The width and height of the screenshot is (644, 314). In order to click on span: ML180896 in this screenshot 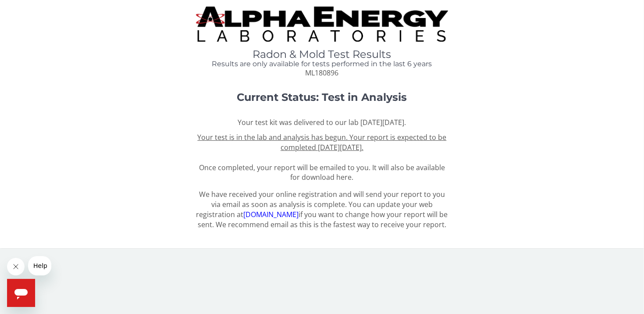, I will do `click(322, 72)`.